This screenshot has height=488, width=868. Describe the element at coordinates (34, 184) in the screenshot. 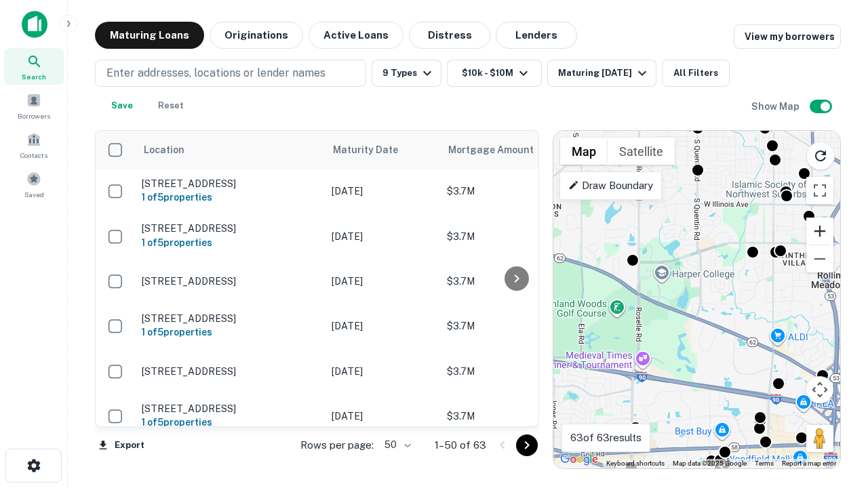

I see `div: Saved` at that location.